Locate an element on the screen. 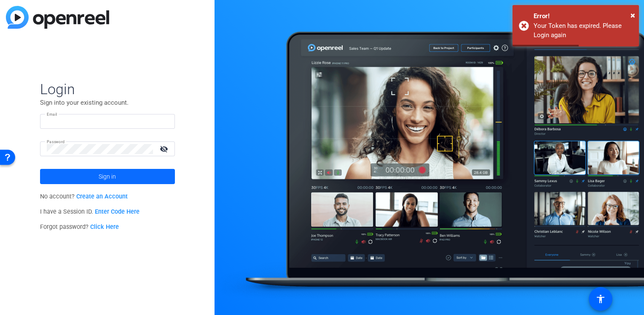 The image size is (644, 315). button: Close is located at coordinates (633, 15).